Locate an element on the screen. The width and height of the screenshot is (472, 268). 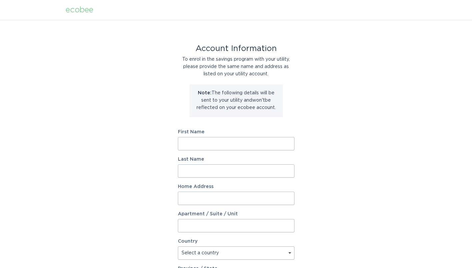
label: Apartment / Suite / Unit is located at coordinates (236, 214).